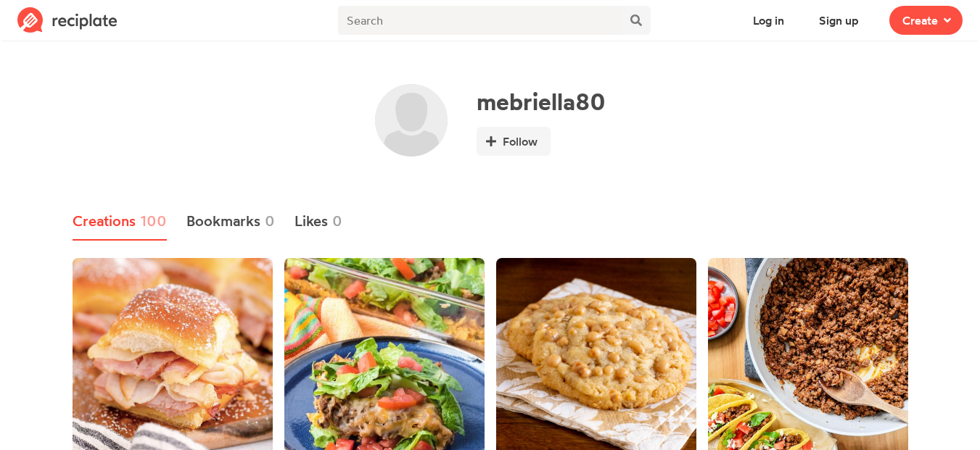  Describe the element at coordinates (120, 222) in the screenshot. I see `a: Creations100` at that location.